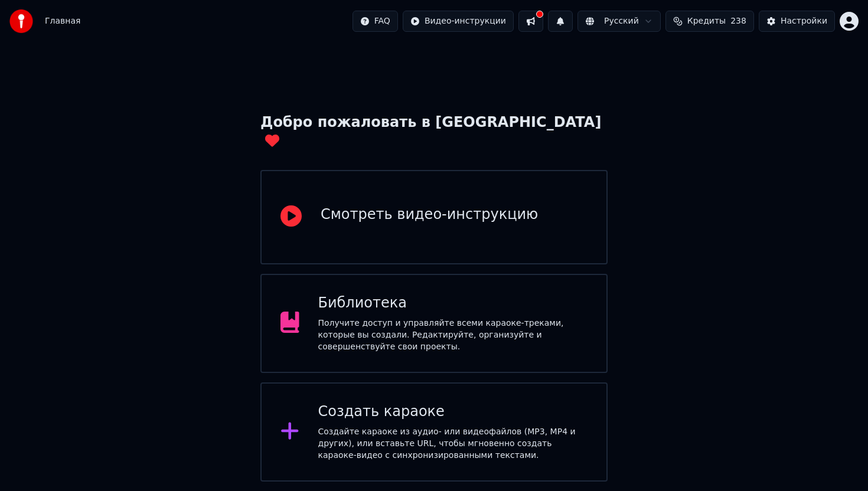 The height and width of the screenshot is (491, 868). Describe the element at coordinates (21, 21) in the screenshot. I see `img: youka` at that location.